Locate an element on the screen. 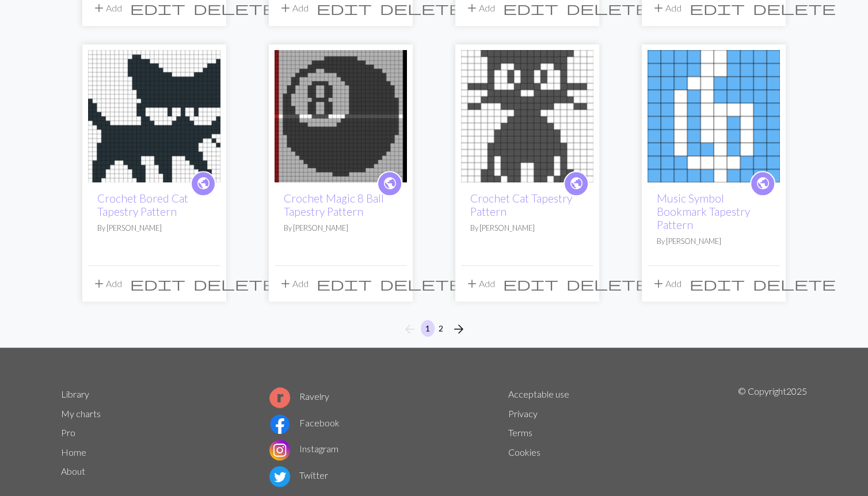  a: Acceptable use is located at coordinates (539, 394).